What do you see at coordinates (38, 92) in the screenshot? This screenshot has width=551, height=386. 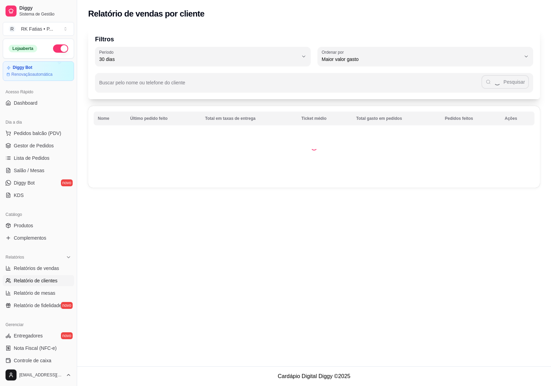 I see `div: Acesso Rápido` at bounding box center [38, 92].